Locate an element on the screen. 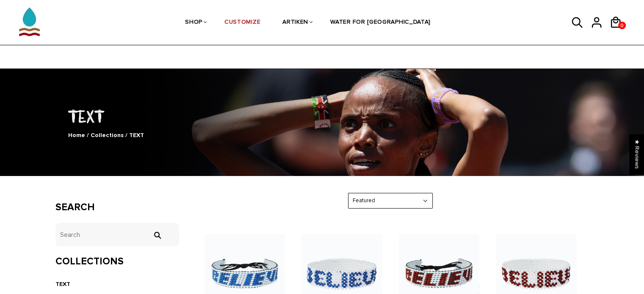 The image size is (644, 294). a: CUSTOMIZE is located at coordinates (243, 23).